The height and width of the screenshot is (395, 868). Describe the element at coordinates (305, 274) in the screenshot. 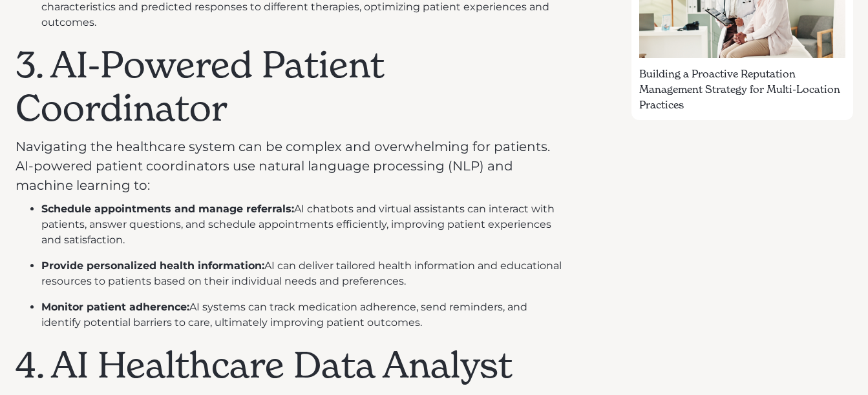

I see `li: AI can deliver tailored health information and educational resources to patients based on their i...` at that location.